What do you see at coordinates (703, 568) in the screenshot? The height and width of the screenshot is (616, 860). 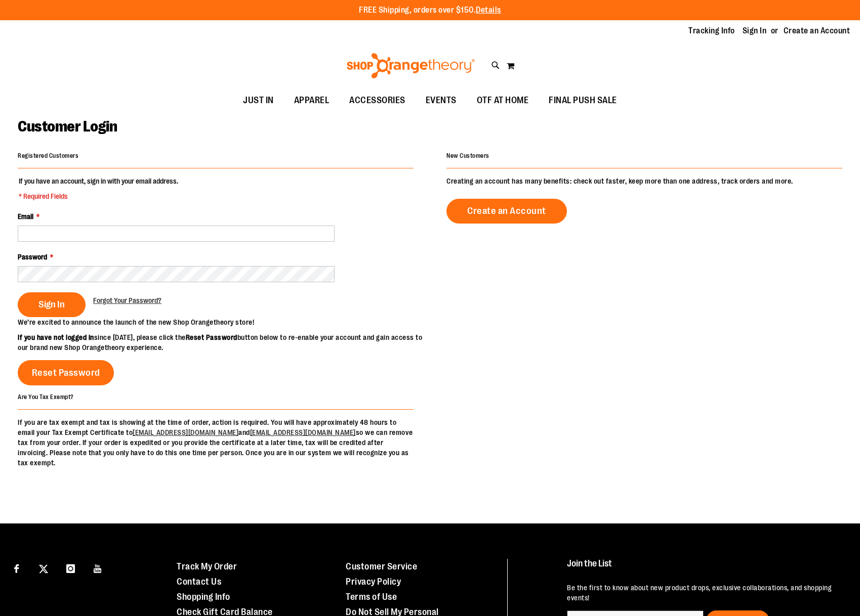 I see `h4: Join the List` at bounding box center [703, 568].